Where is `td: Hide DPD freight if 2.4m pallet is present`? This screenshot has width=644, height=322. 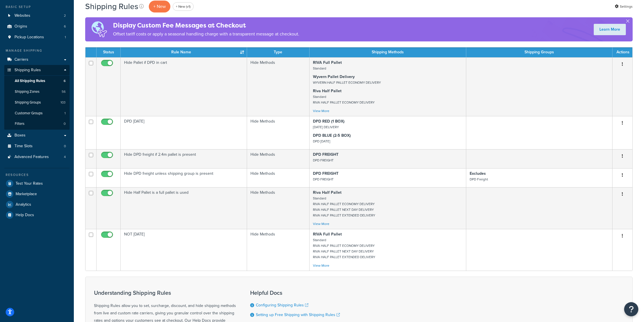
td: Hide DPD freight if 2.4m pallet is present is located at coordinates (184, 158).